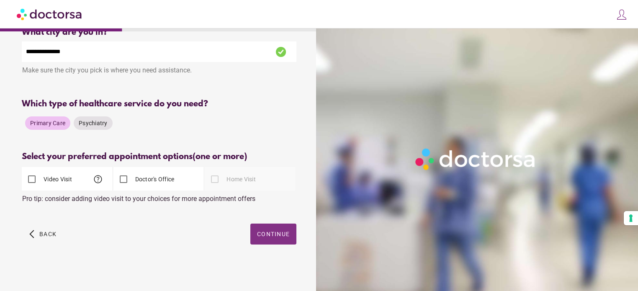 This screenshot has height=291, width=638. What do you see at coordinates (273, 234) in the screenshot?
I see `button: Continue` at bounding box center [273, 234].